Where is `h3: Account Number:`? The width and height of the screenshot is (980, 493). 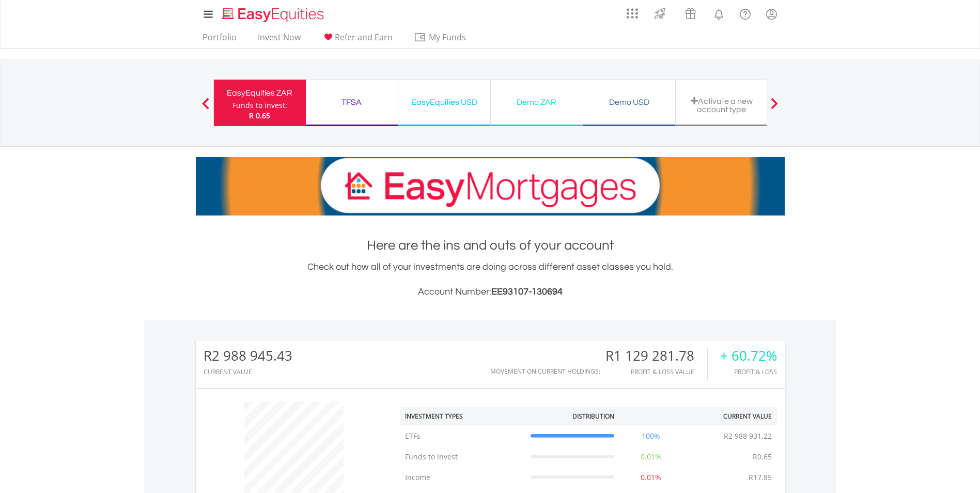
h3: Account Number: is located at coordinates (490, 292).